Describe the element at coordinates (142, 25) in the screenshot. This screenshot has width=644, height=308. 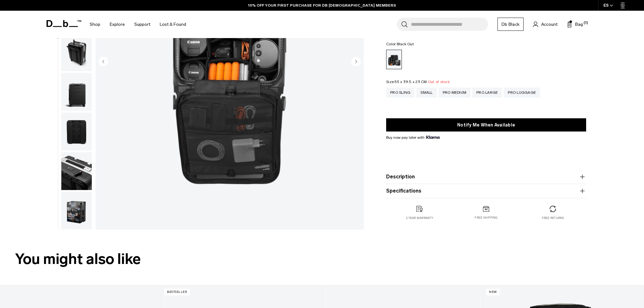
I see `a: Support` at that location.